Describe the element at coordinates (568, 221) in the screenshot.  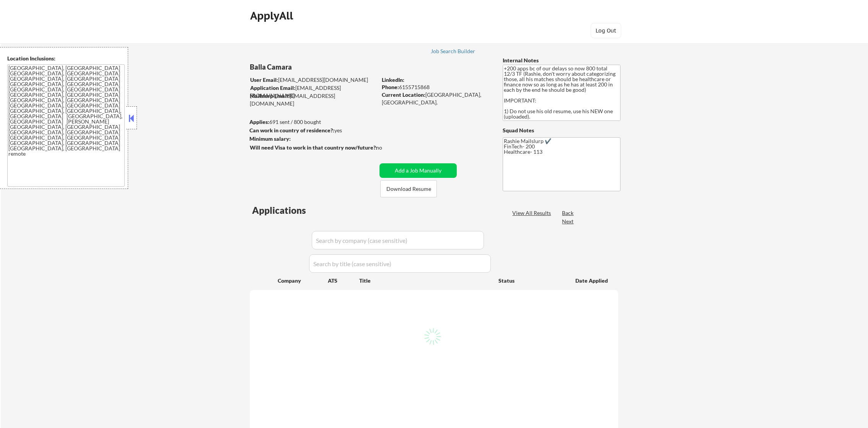
I see `div: Next` at that location.